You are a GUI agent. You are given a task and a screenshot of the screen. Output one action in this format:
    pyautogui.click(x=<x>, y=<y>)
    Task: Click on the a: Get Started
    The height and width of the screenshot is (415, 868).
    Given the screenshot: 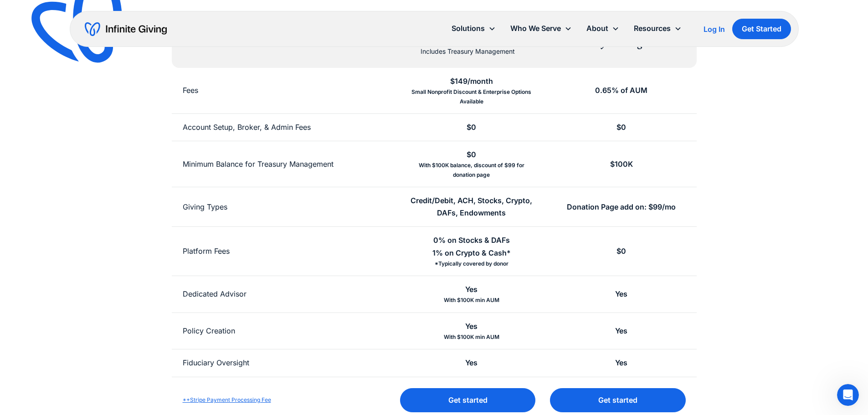 What is the action you would take?
    pyautogui.click(x=761, y=28)
    